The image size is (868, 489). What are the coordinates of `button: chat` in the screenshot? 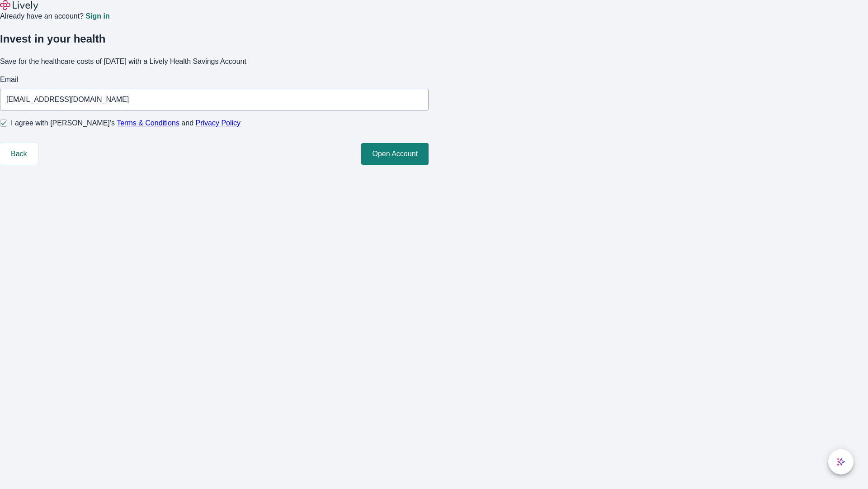 It's located at (841, 462).